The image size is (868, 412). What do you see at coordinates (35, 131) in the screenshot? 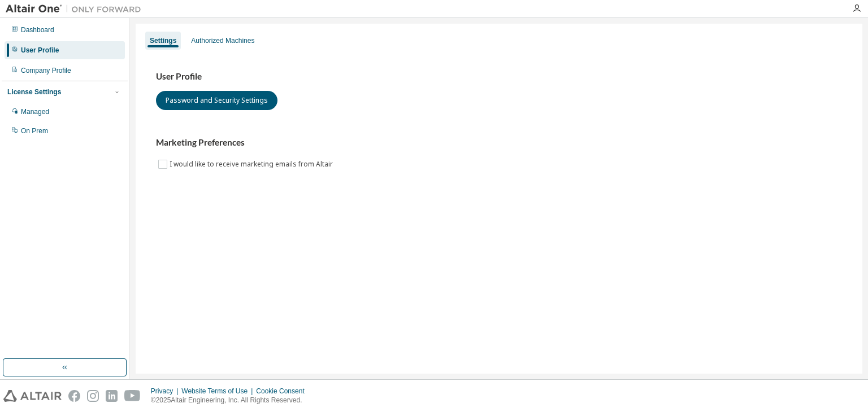
I see `div: On Prem` at bounding box center [35, 131].